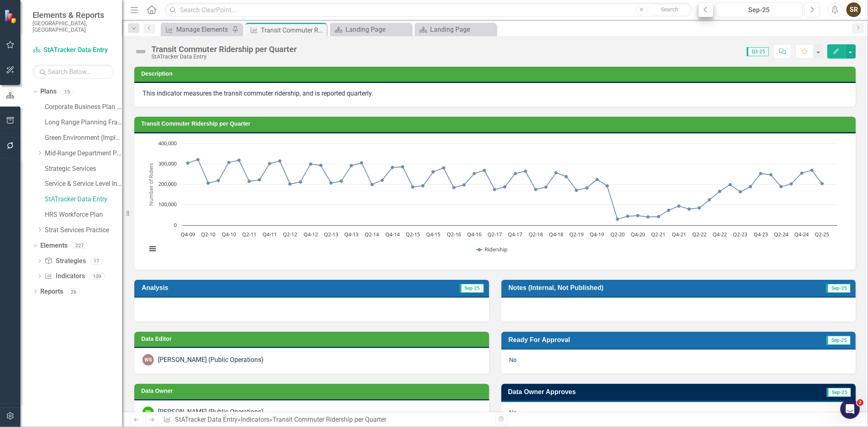  What do you see at coordinates (203, 29) in the screenshot?
I see `div: Manage Elements` at bounding box center [203, 29].